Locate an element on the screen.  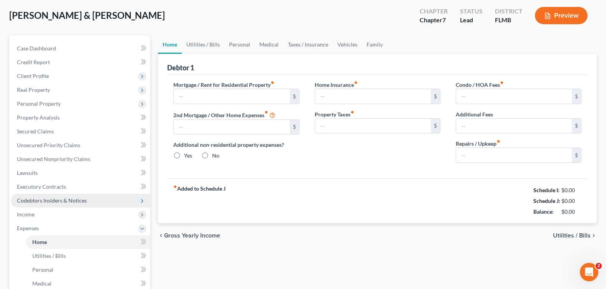
span: Income is located at coordinates (26, 214).